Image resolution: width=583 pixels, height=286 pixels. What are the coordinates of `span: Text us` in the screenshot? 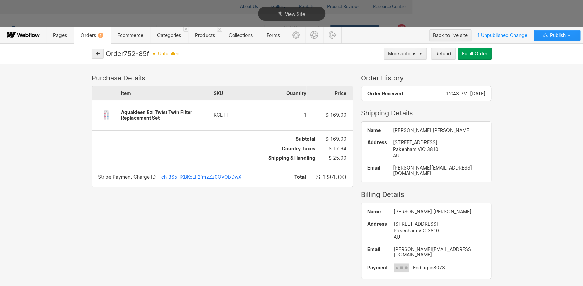 It's located at (12, 19).